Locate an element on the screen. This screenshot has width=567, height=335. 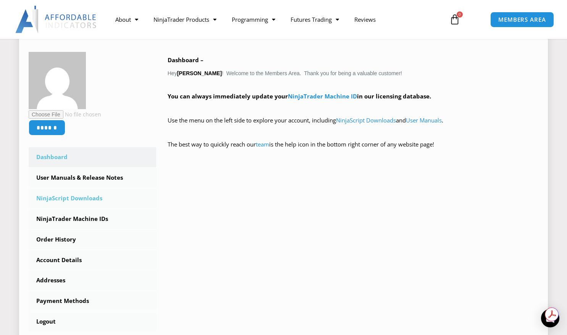
a: 0 is located at coordinates (455, 19).